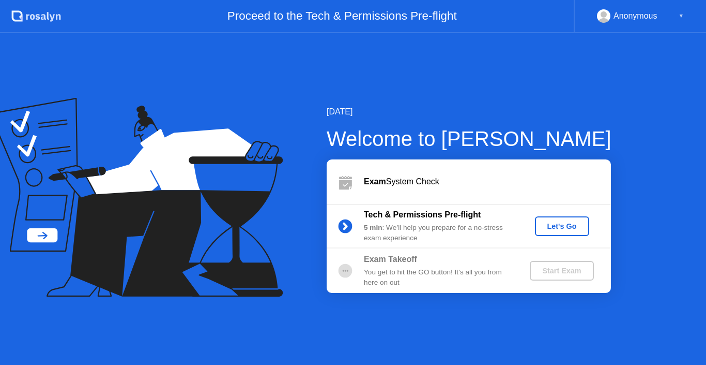  What do you see at coordinates (439, 233) in the screenshot?
I see `div: : We’ll help you prepare for a no-stress exam experience` at bounding box center [439, 233].